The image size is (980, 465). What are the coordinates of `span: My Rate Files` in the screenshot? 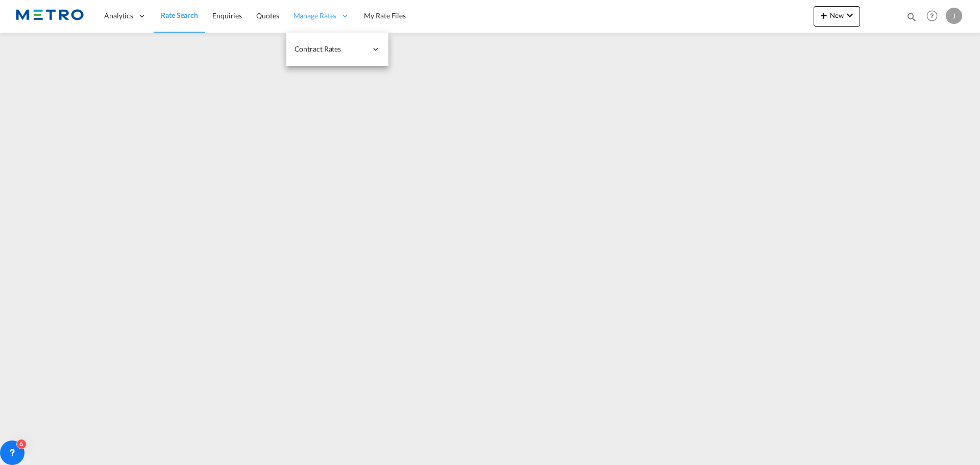 It's located at (385, 16).